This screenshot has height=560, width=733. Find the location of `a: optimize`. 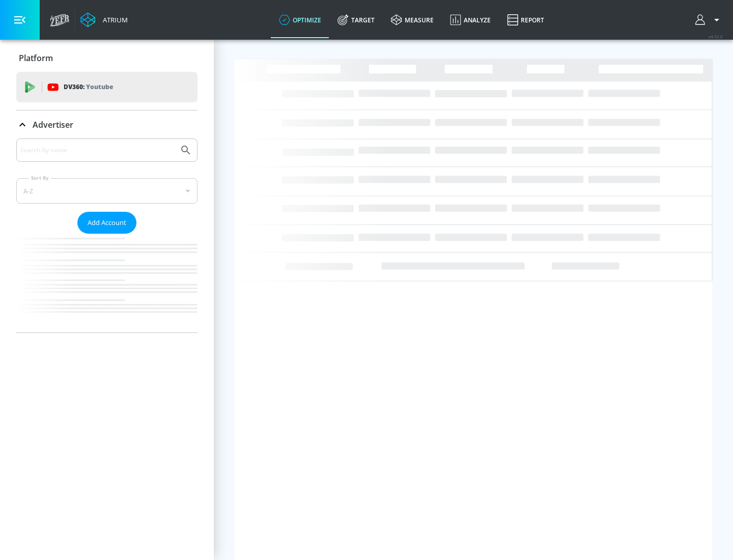

a: optimize is located at coordinates (300, 20).